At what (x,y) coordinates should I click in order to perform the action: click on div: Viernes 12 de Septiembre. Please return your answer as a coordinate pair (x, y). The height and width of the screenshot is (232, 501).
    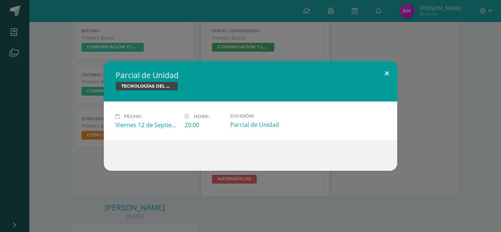
    Looking at the image, I should click on (147, 125).